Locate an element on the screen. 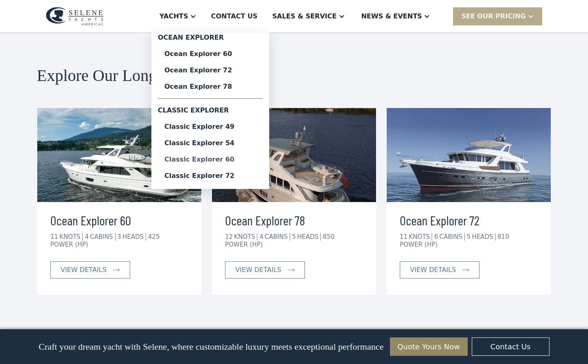 The image size is (588, 364). div: 810 is located at coordinates (503, 237).